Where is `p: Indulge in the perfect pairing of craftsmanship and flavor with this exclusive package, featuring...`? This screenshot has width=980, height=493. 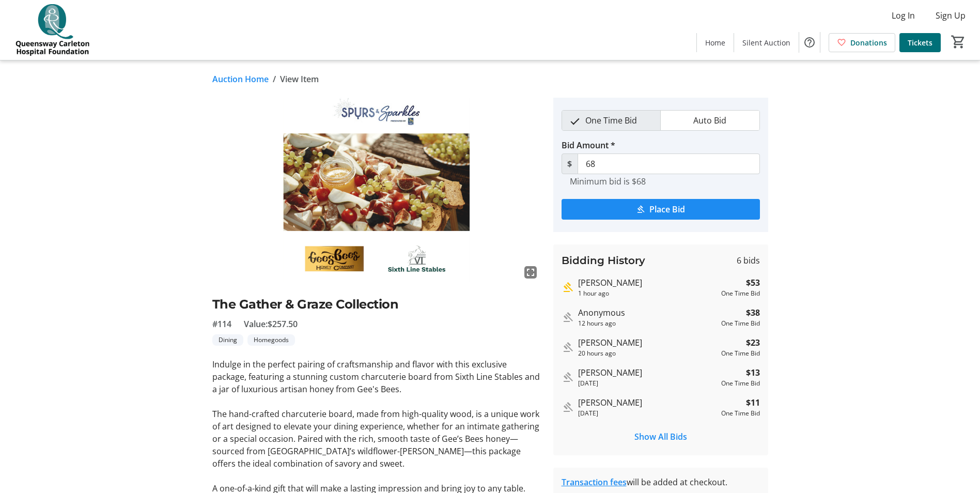
p: Indulge in the perfect pairing of craftsmanship and flavor with this exclusive package, featuring... is located at coordinates (377, 377).